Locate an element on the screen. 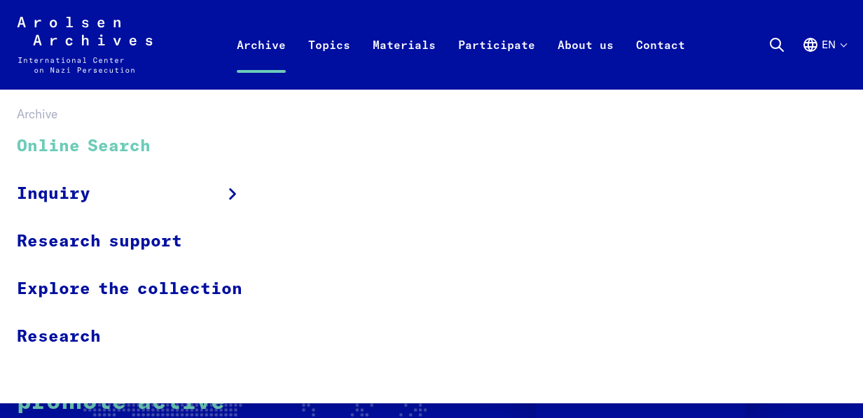 This screenshot has width=863, height=418. a: Materials is located at coordinates (404, 62).